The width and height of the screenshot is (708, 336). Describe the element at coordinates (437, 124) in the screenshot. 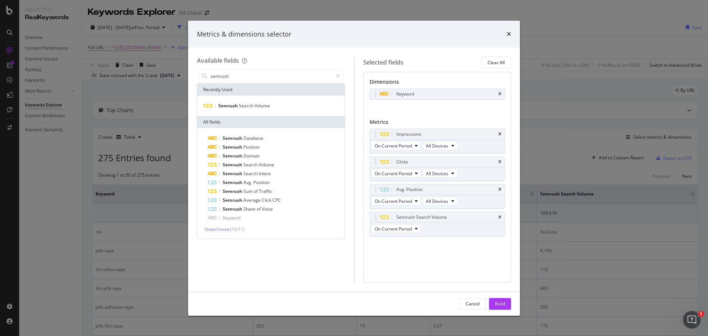

I see `div: Metrics` at that location.